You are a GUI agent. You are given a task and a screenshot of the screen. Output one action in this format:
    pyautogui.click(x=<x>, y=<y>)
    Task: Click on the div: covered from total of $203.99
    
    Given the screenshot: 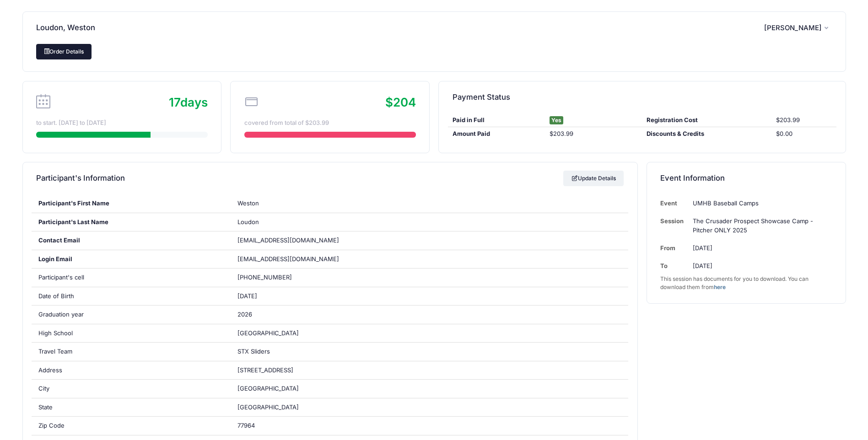 What is the action you would take?
    pyautogui.click(x=330, y=123)
    